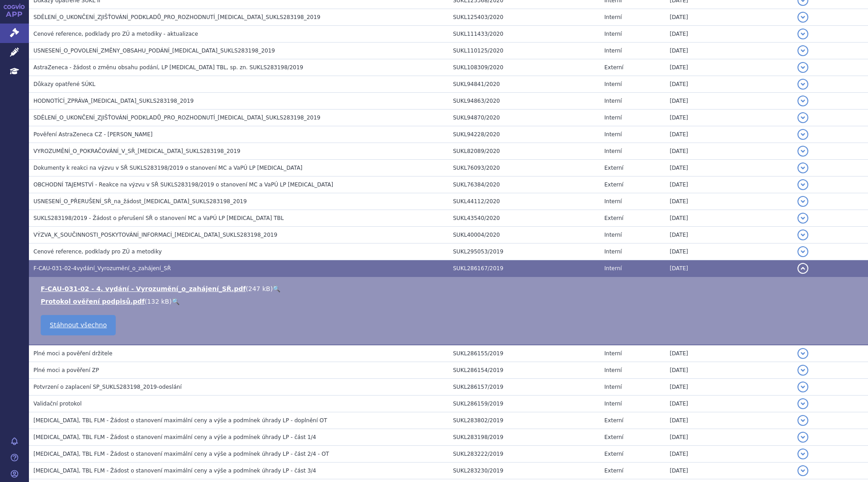  Describe the element at coordinates (155, 235) in the screenshot. I see `span: VÝZVA_K_SOUČINNOSTI_POSKYTOVÁNÍ_INFORMACÍ_LYNPARZA_SUKLS283198_2019` at that location.